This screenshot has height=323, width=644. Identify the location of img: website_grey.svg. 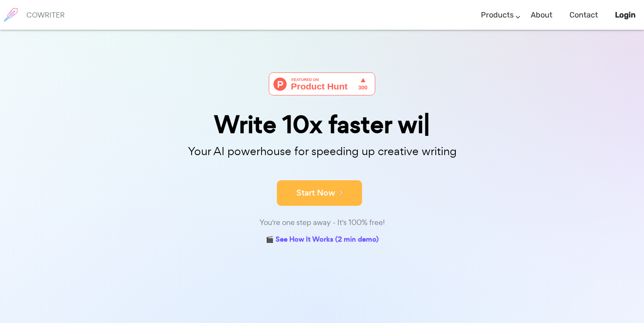
(17, 26).